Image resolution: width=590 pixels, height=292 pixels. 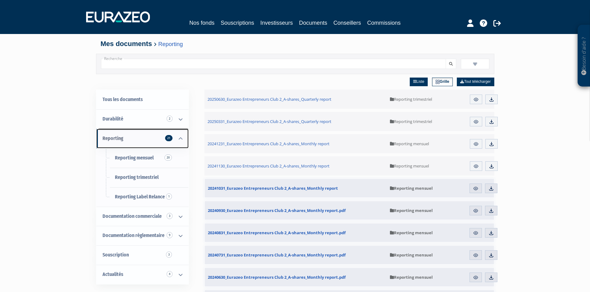 What do you see at coordinates (384, 23) in the screenshot?
I see `a: Commissions` at bounding box center [384, 23].